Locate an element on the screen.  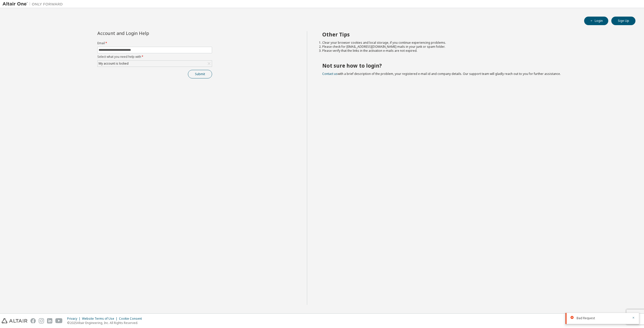
button: Sign Up is located at coordinates (623, 21).